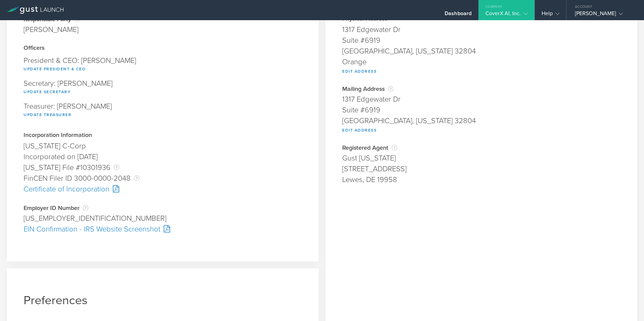 The height and width of the screenshot is (321, 644). Describe the element at coordinates (163, 48) in the screenshot. I see `div: Officers` at that location.